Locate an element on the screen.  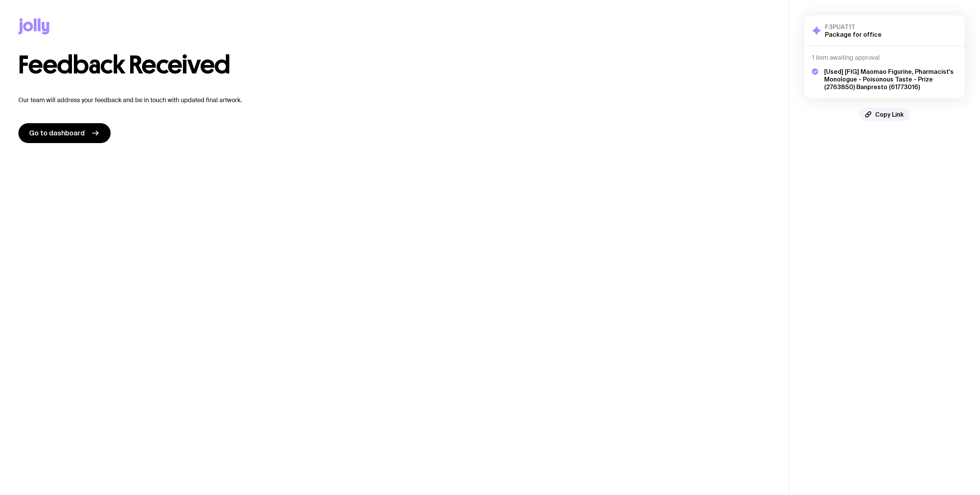
button: Copy Link is located at coordinates (884, 114).